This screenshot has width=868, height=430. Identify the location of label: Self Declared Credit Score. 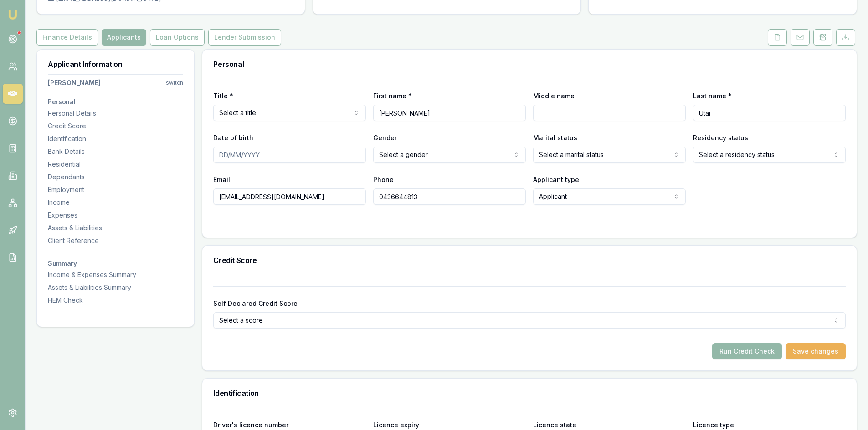
(255, 303).